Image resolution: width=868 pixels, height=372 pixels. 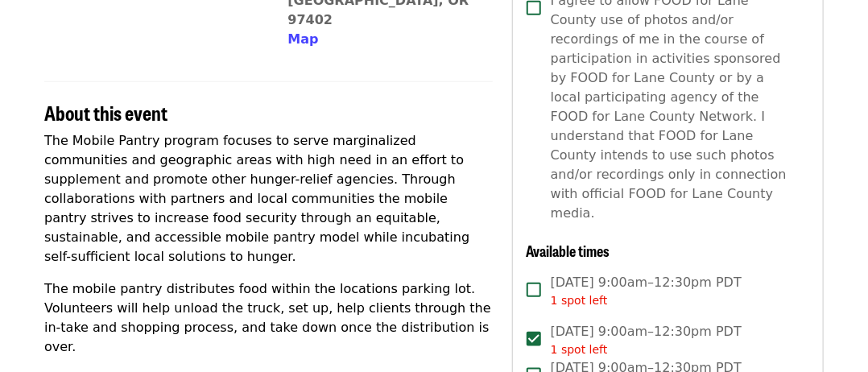 I want to click on button: Map, so click(x=303, y=39).